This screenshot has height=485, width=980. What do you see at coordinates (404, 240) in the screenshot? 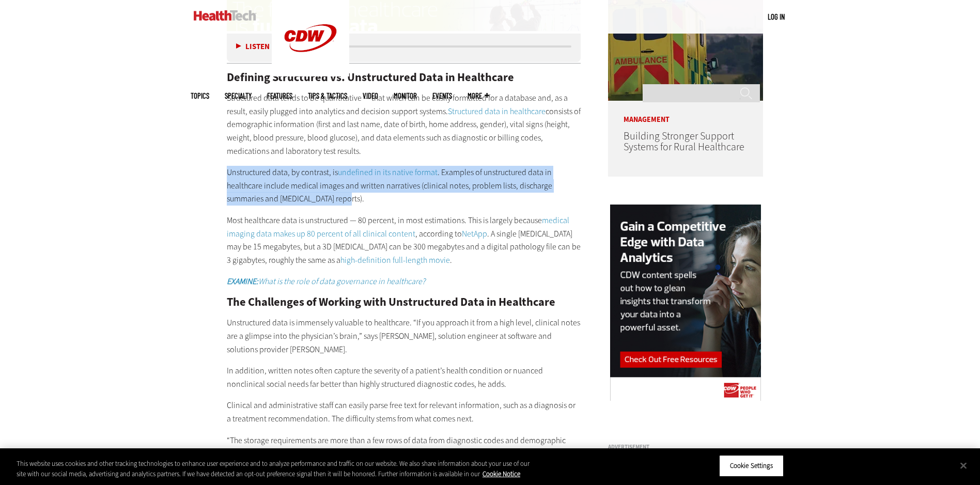
I see `p: Most healthcare data is unstructured — 80 percent, in most estimations. This is largely because ,...` at bounding box center [404, 240].